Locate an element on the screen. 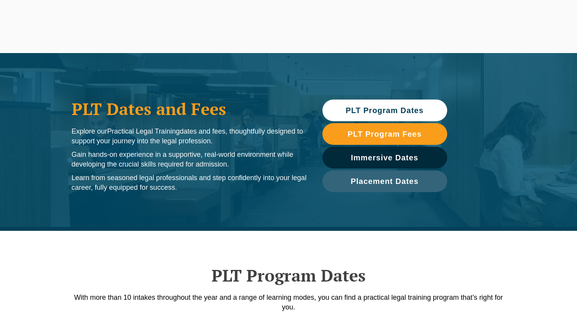 The image size is (577, 323). span: Practical Legal Training is located at coordinates (143, 131).